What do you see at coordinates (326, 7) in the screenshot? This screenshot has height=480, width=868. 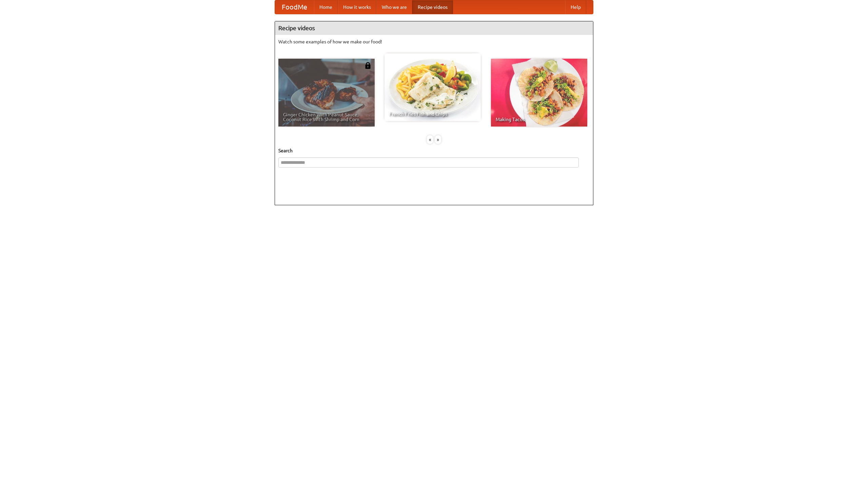 I see `a: Home` at bounding box center [326, 7].